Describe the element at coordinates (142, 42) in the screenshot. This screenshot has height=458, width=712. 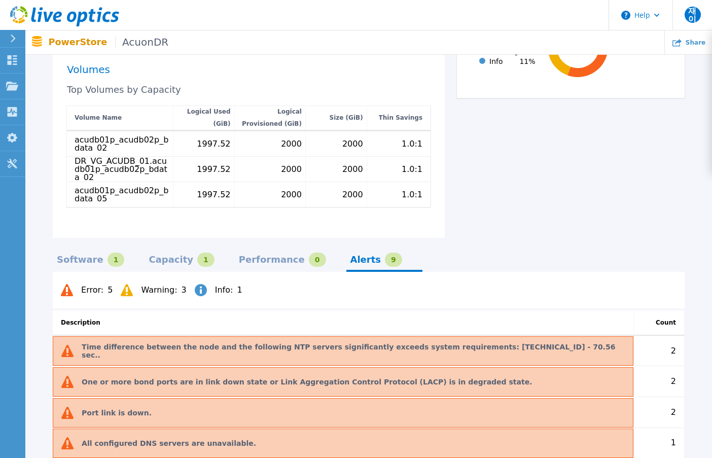
I see `span: AcuonDR` at that location.